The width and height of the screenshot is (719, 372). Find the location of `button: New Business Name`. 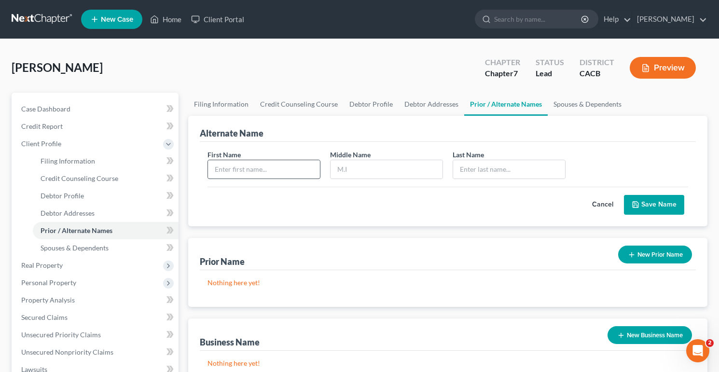

button: New Business Name is located at coordinates (649, 335).